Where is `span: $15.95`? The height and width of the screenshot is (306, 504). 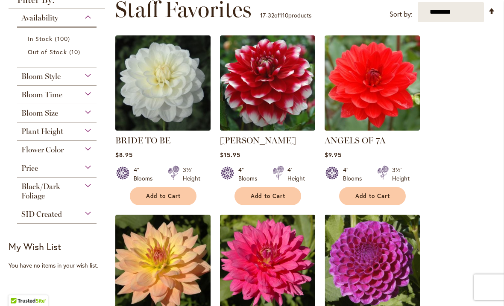
span: $15.95 is located at coordinates (230, 155).